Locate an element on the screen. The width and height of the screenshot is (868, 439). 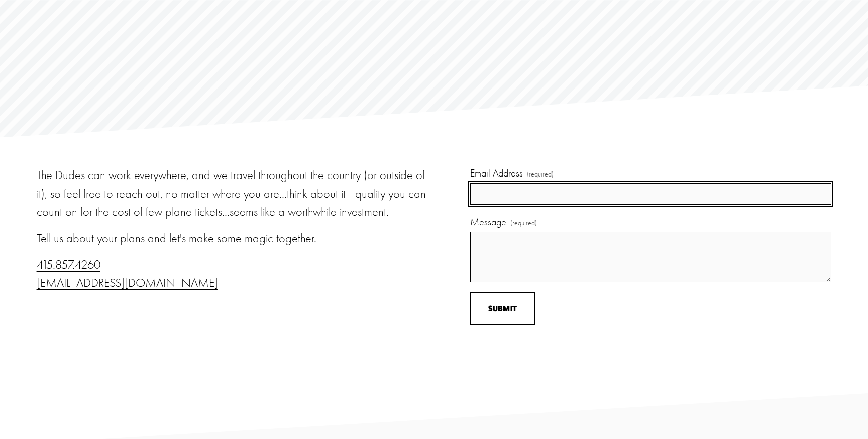
a: 415.857.4260 is located at coordinates (68, 264).